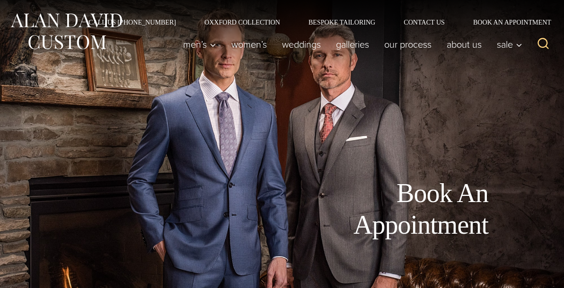  What do you see at coordinates (200, 44) in the screenshot?
I see `span: Men’s` at bounding box center [200, 44].